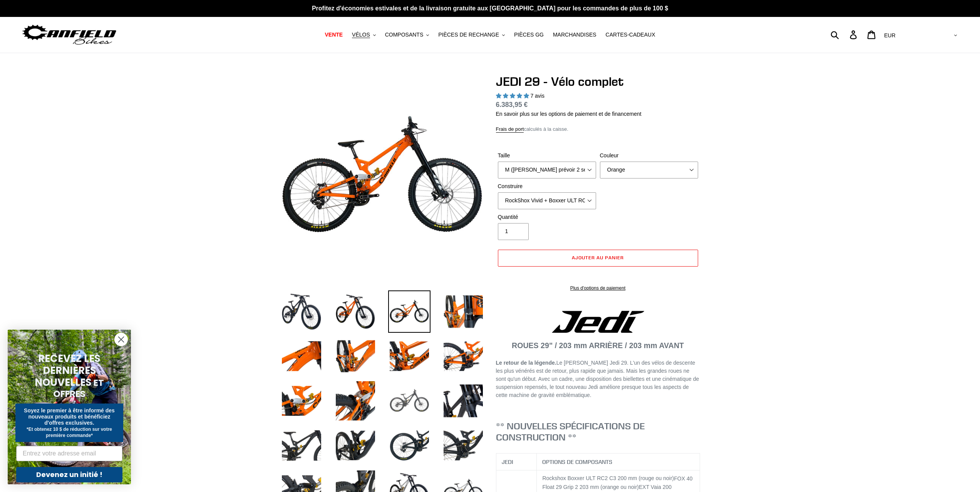 This screenshot has height=492, width=980. I want to click on font: COMPOSANTS, so click(404, 35).